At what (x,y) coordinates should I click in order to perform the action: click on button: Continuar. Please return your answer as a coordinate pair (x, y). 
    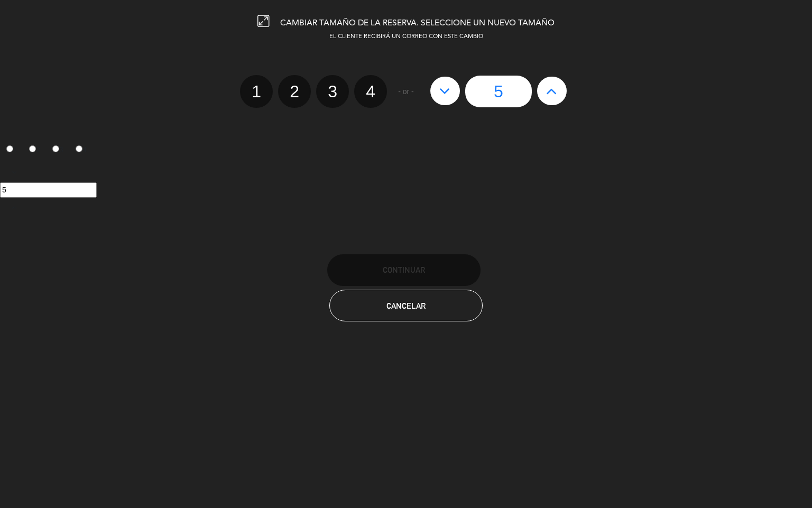
    Looking at the image, I should click on (404, 270).